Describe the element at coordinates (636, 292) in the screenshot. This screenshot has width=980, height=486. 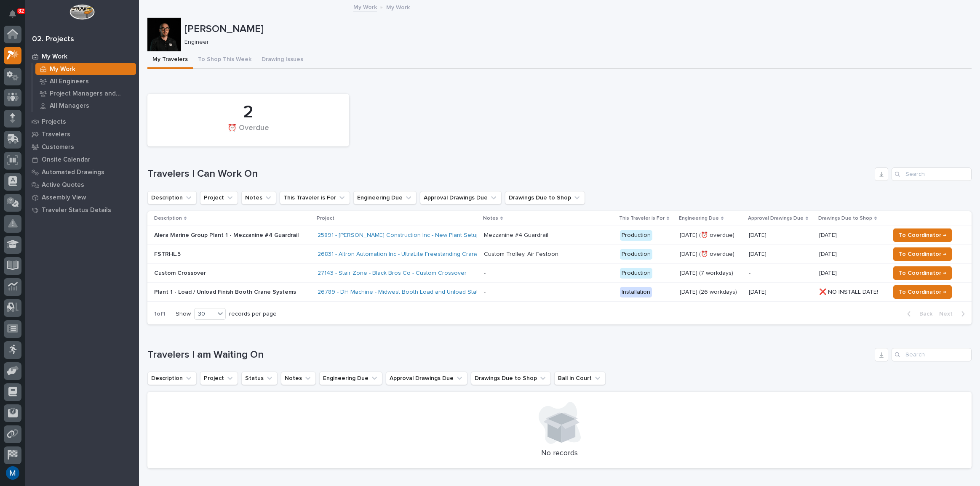
I see `div: Installation` at that location.